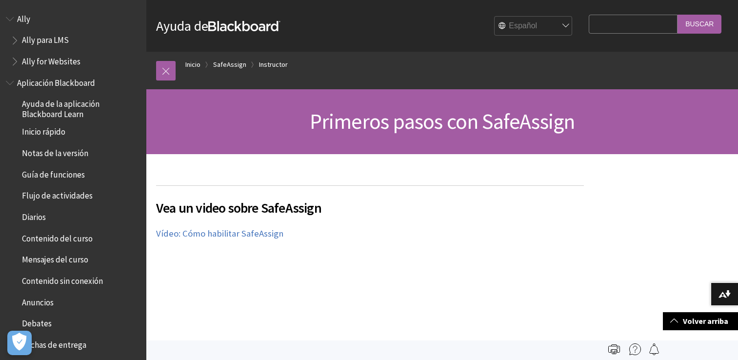 The width and height of the screenshot is (738, 360). What do you see at coordinates (73, 40) in the screenshot?
I see `nav: Book outline for Anthology Ally Help` at bounding box center [73, 40].